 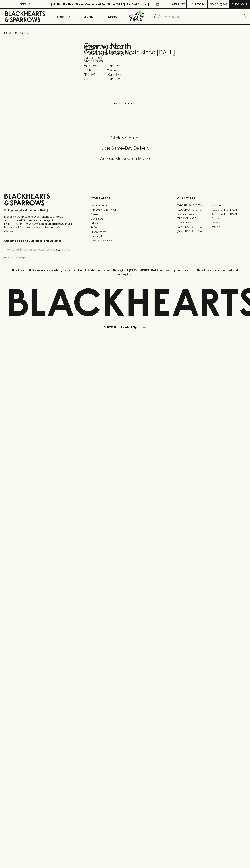 I want to click on a: Bottle Drop FAQ's, so click(x=125, y=205).